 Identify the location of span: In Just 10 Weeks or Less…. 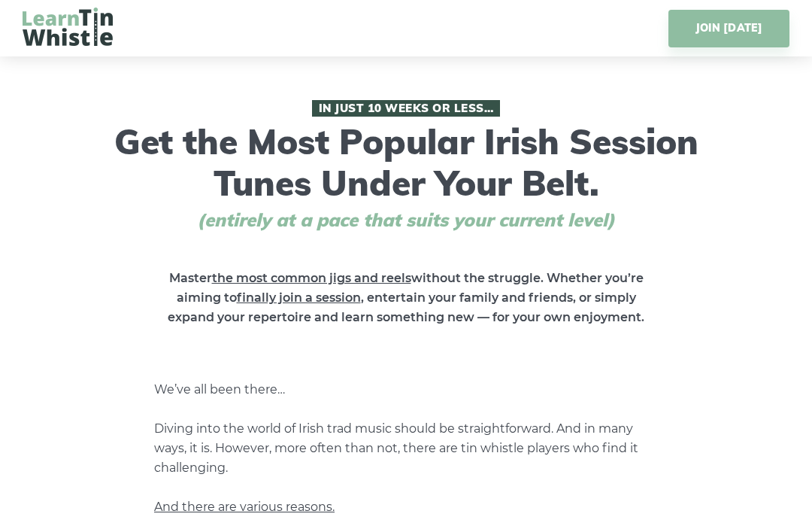
(406, 108).